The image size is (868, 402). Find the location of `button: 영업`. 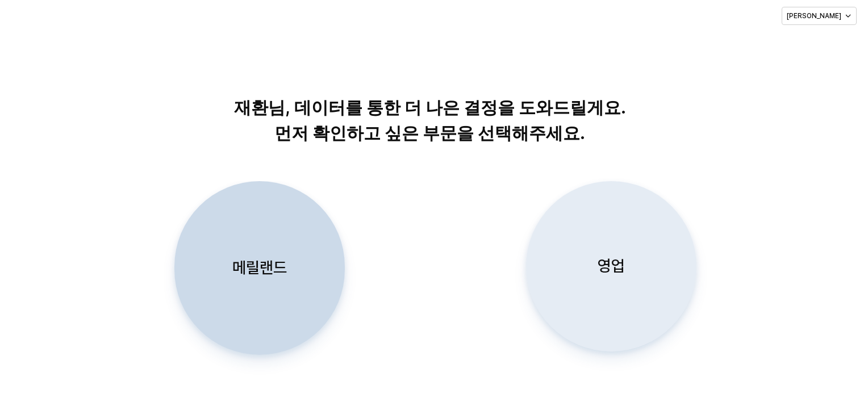

button: 영업 is located at coordinates (611, 267).